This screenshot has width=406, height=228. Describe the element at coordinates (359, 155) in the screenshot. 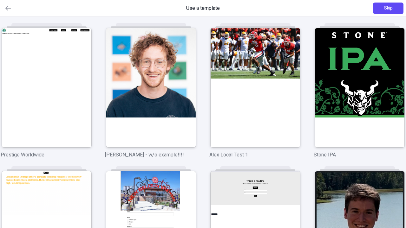

I see `p: Stone IPA` at that location.